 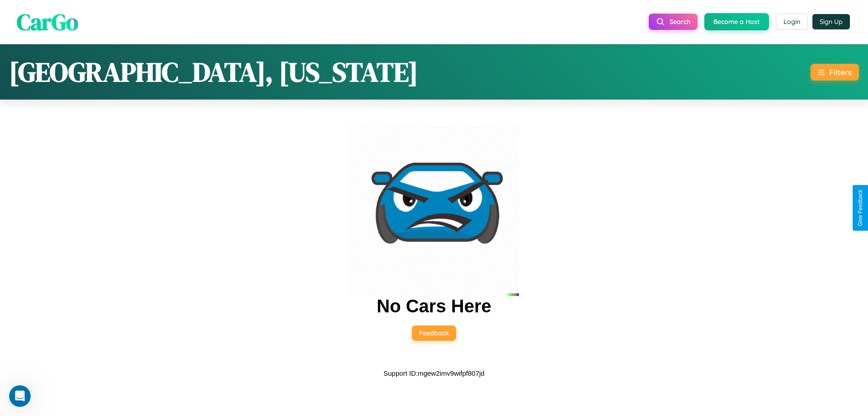 I want to click on p: Support ID: mgew2imv9wifpf807jd, so click(x=434, y=373).